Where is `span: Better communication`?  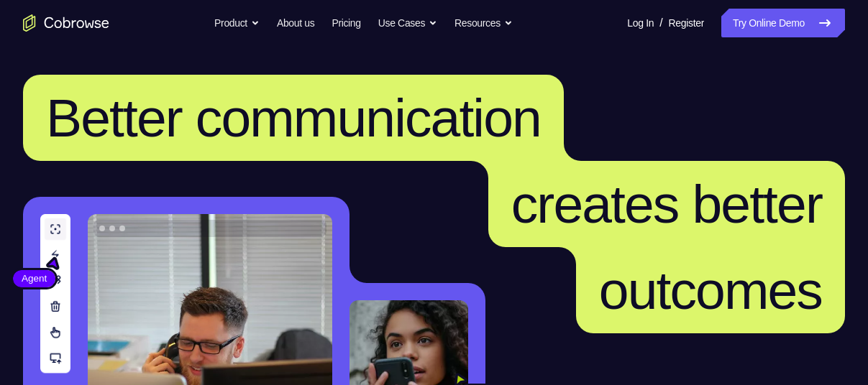
span: Better communication is located at coordinates (293, 118).